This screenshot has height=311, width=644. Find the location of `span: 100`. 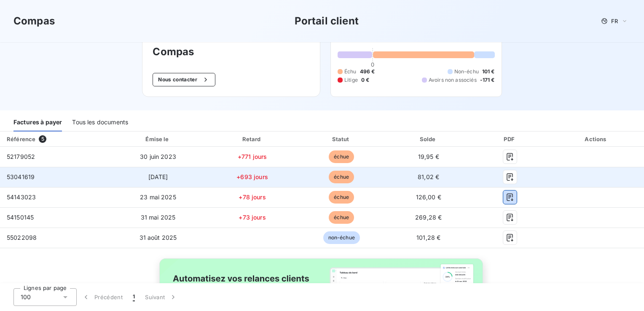

span: 100 is located at coordinates (26, 297).